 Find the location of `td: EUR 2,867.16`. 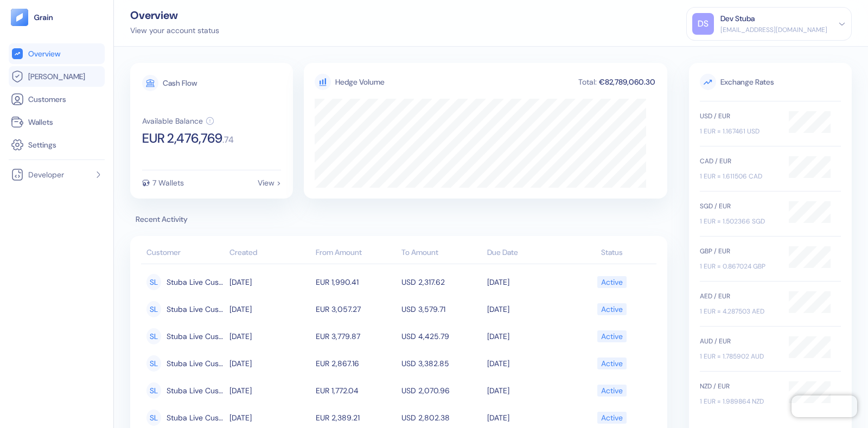

td: EUR 2,867.16 is located at coordinates (356, 364).